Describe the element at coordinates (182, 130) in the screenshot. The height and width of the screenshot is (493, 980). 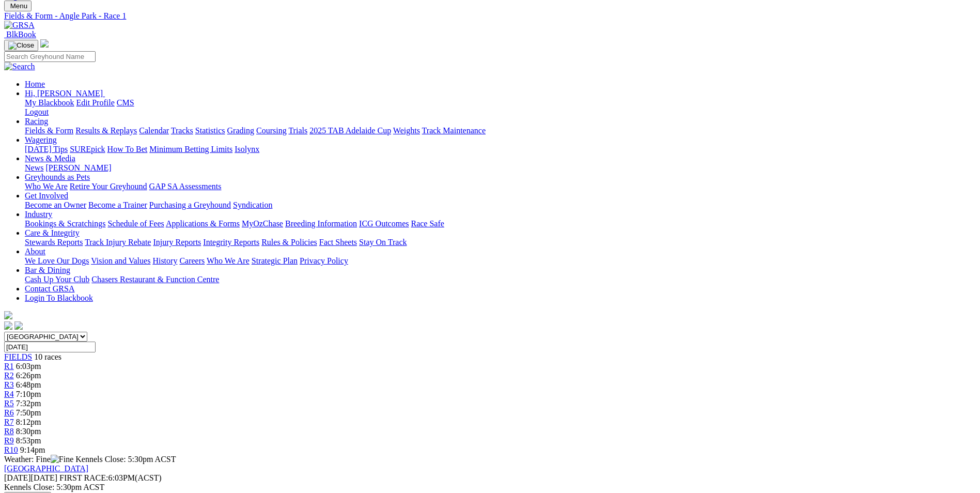
I see `a: Tracks` at that location.